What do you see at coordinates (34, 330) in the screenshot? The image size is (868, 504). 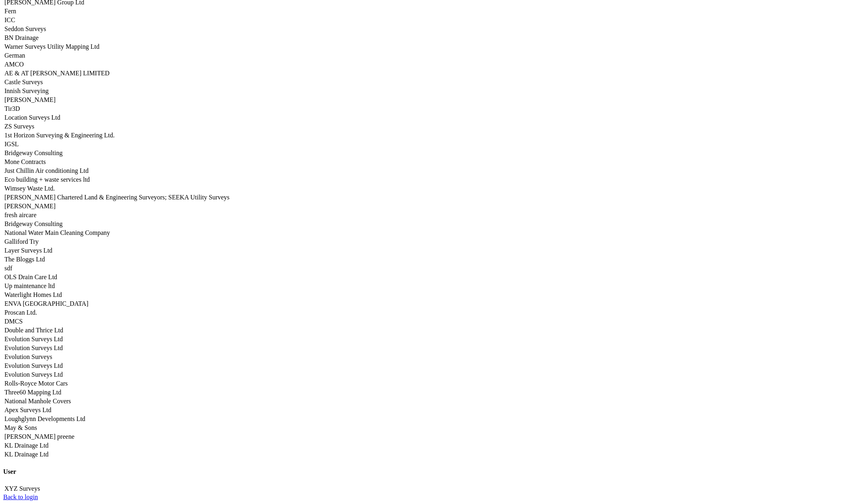 I see `a: Double and Thrice Ltd` at bounding box center [34, 330].